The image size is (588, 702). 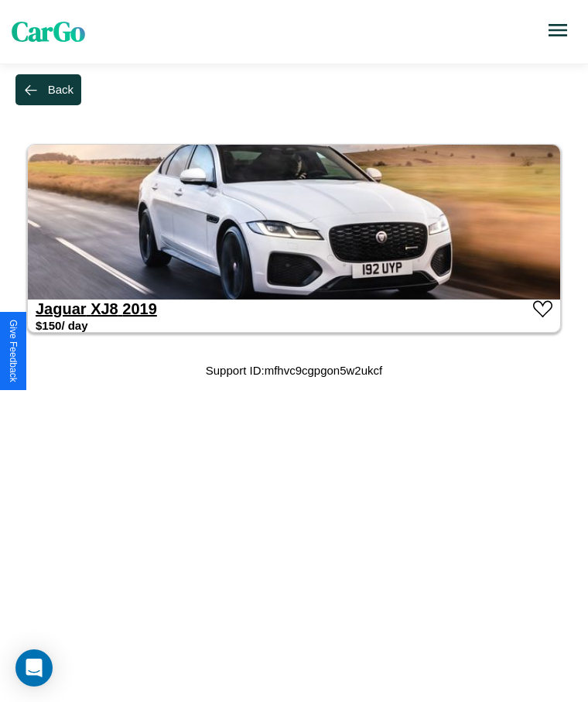 I want to click on span: CarGo, so click(x=48, y=32).